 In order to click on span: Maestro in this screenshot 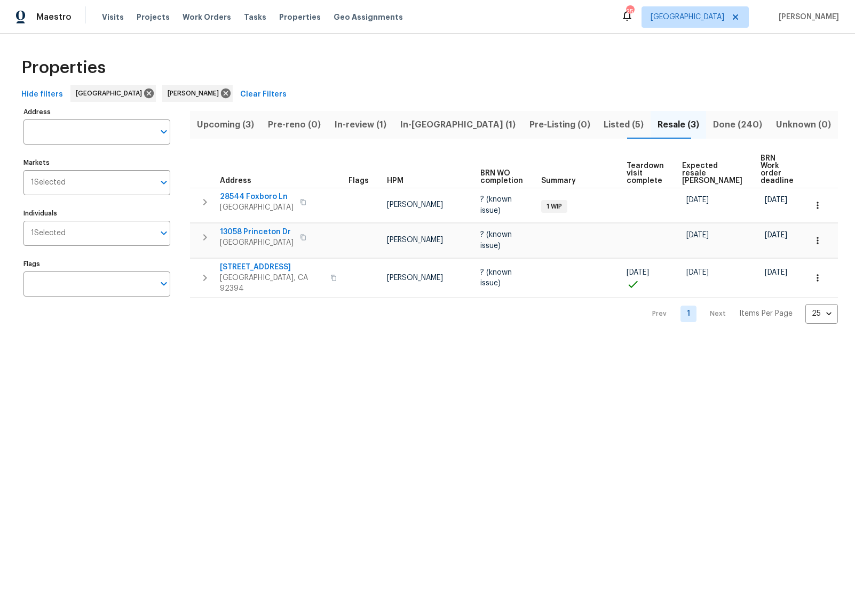, I will do `click(54, 17)`.